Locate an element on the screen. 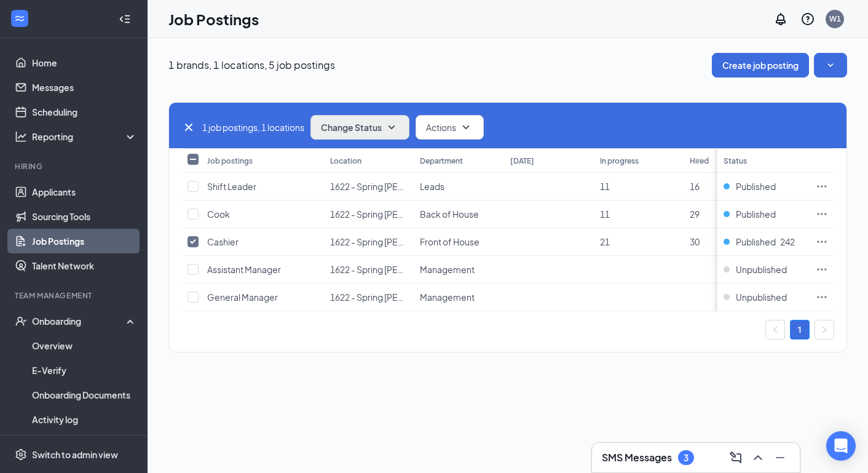  span: Front of House is located at coordinates (449, 242).